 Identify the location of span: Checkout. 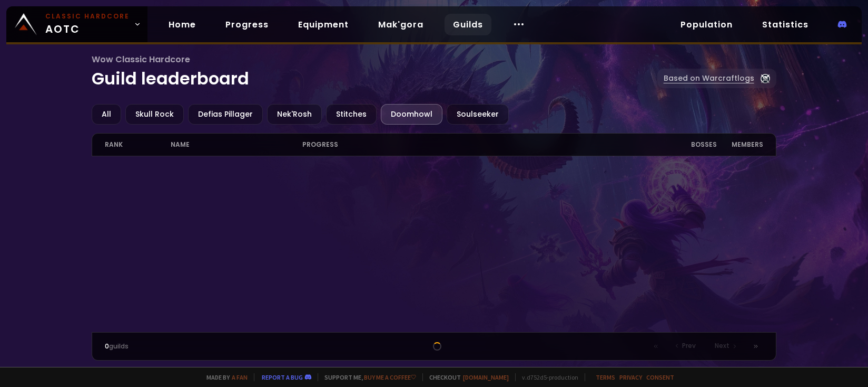
(466, 377).